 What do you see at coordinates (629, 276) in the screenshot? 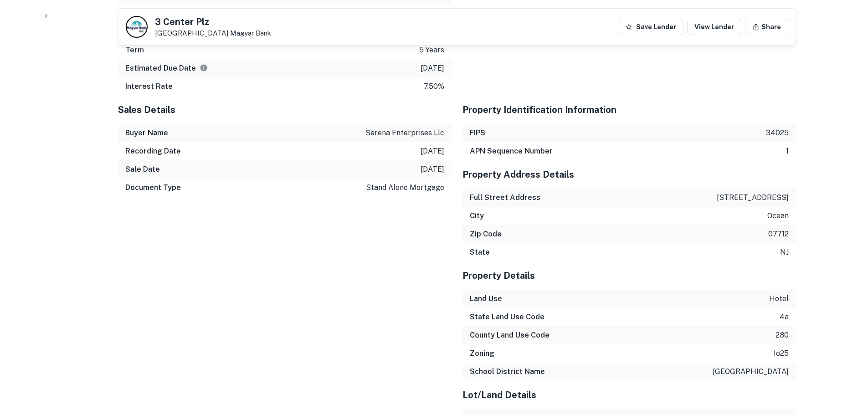
I see `h5: Property Details` at bounding box center [629, 276].